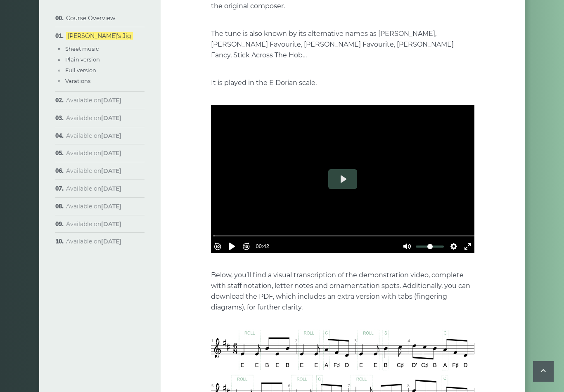 This screenshot has height=392, width=564. I want to click on a: Sheet music, so click(82, 49).